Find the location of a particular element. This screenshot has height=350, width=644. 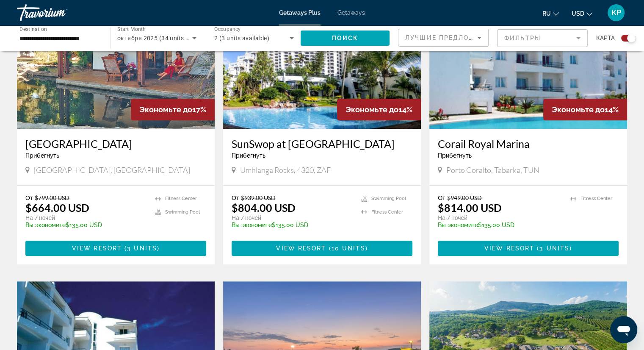

span: 2 (3 units available) is located at coordinates (242, 38).